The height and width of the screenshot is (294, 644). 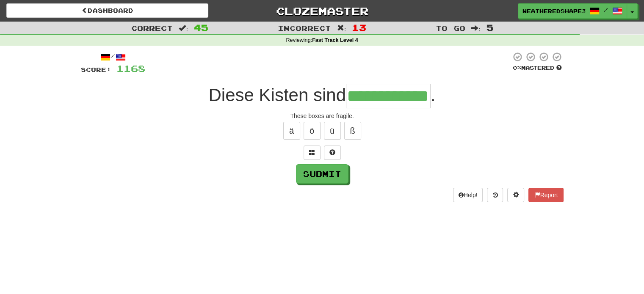 I want to click on span: 5, so click(x=490, y=28).